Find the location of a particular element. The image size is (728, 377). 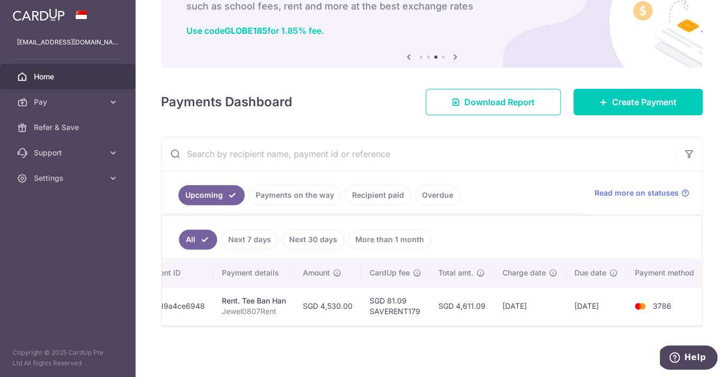

span: Refer & Save is located at coordinates (69, 128).